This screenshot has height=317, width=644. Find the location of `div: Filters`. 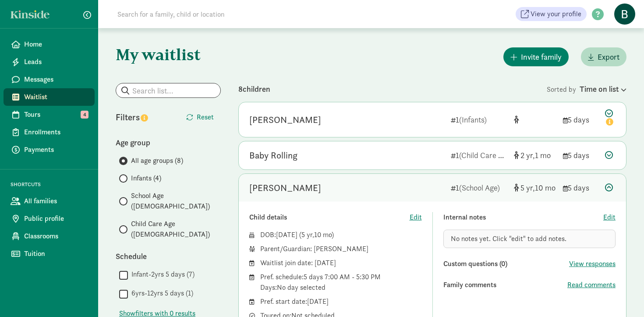

div: Filters is located at coordinates (142, 117).